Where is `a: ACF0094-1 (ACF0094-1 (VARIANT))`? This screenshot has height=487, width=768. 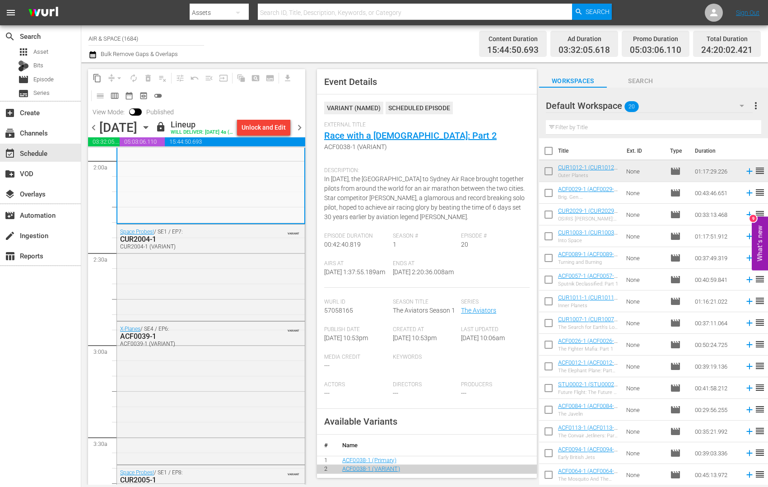 a: ACF0094-1 (ACF0094-1 (VARIANT)) is located at coordinates (588, 453).